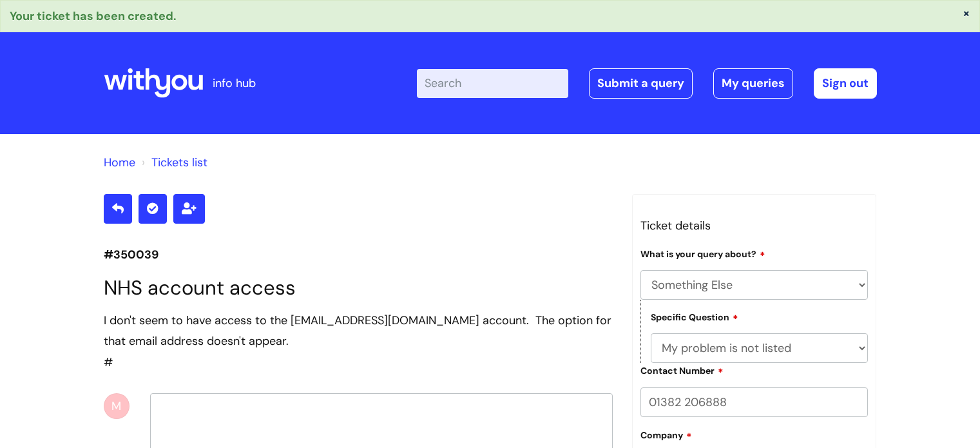 The height and width of the screenshot is (448, 980). What do you see at coordinates (116, 406) in the screenshot?
I see `div: M` at bounding box center [116, 406].